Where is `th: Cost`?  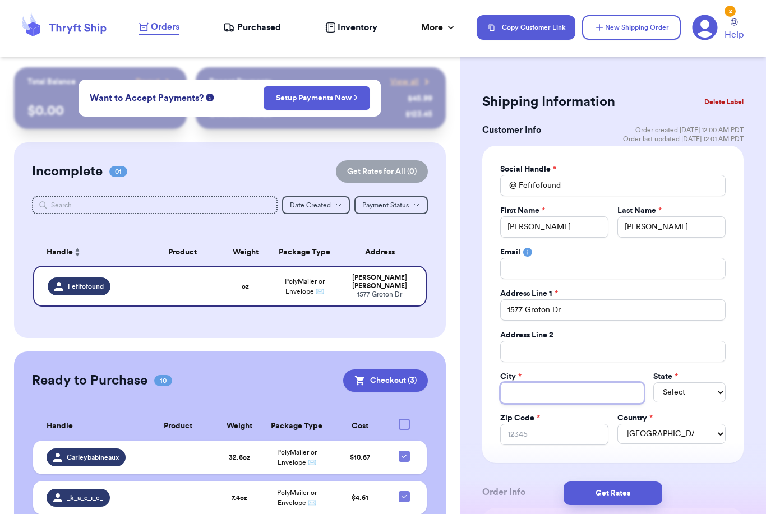
th: Cost is located at coordinates (360, 426).